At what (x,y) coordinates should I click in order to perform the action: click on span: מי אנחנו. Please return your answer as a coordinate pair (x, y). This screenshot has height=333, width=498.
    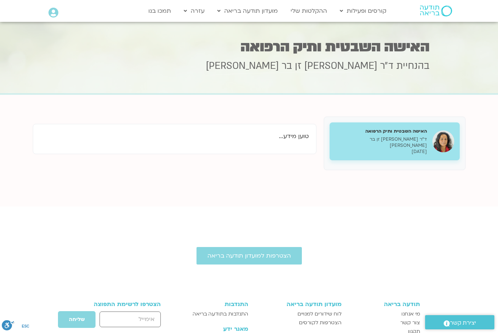
    Looking at the image, I should click on (410, 314).